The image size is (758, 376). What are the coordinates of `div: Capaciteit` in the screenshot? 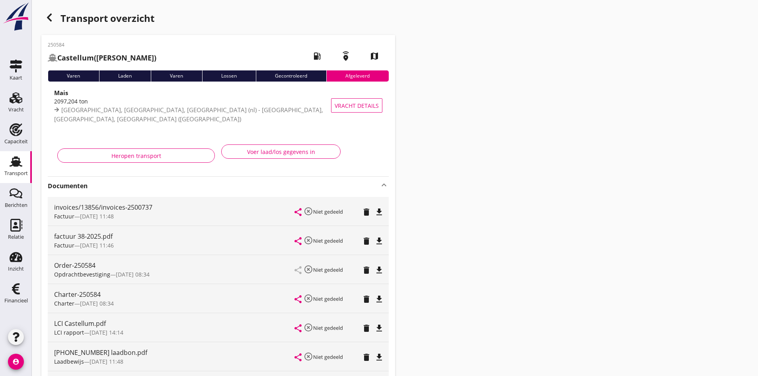 It's located at (16, 141).